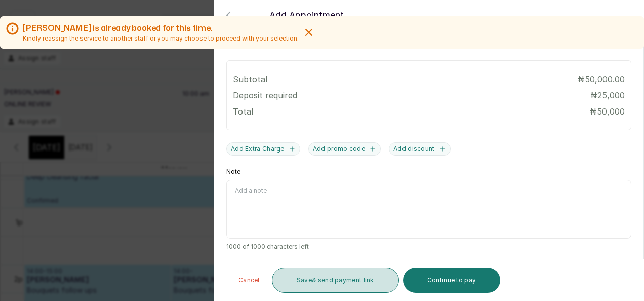 Image resolution: width=644 pixels, height=301 pixels. What do you see at coordinates (263, 149) in the screenshot?
I see `button: Add Extra Charge` at bounding box center [263, 149].